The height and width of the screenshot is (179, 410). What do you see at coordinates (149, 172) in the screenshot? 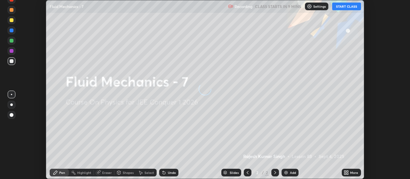
I see `div: Select` at bounding box center [149, 172].